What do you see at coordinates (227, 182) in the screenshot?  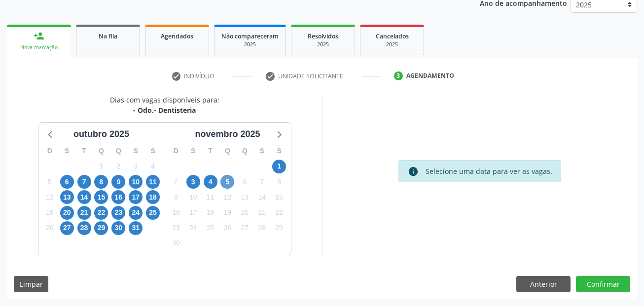 I see `span: quarta-feira, 5 de novembro de 2025` at bounding box center [227, 182].